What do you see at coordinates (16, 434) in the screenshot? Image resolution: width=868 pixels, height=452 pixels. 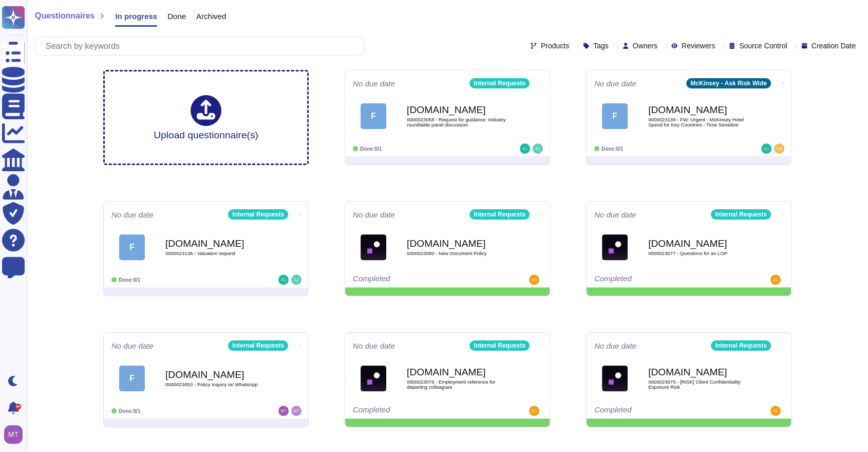 I see `button: user` at bounding box center [16, 434].